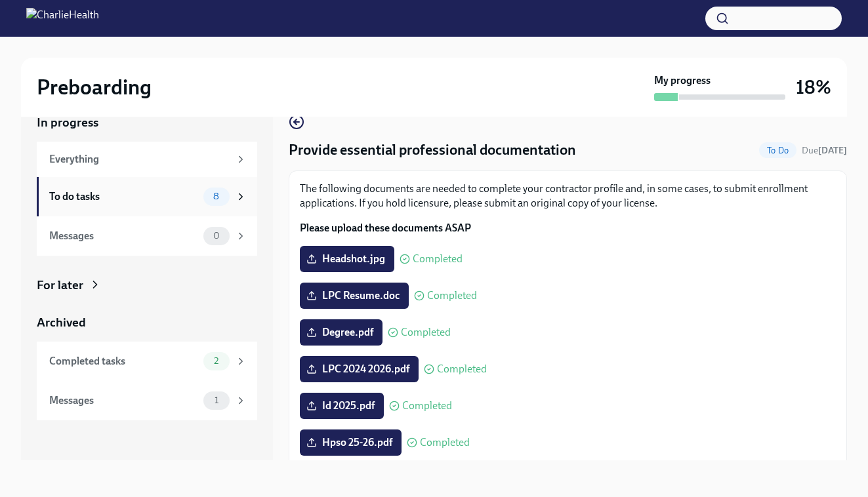 This screenshot has height=497, width=868. What do you see at coordinates (216, 360) in the screenshot?
I see `span: 2` at bounding box center [216, 360].